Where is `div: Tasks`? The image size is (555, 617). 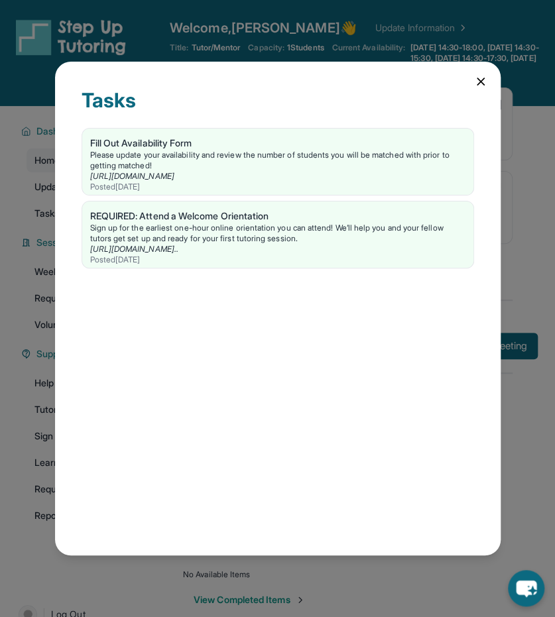
div: Tasks is located at coordinates (278, 108).